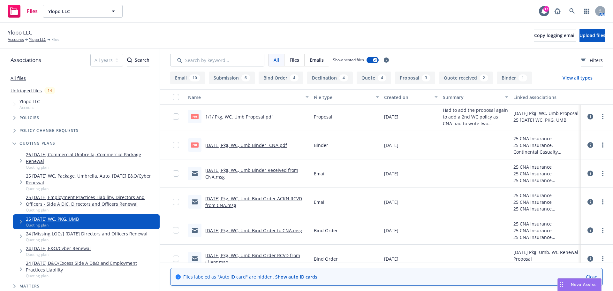 This screenshot has height=291, width=613. I want to click on span: Account, so click(30, 107).